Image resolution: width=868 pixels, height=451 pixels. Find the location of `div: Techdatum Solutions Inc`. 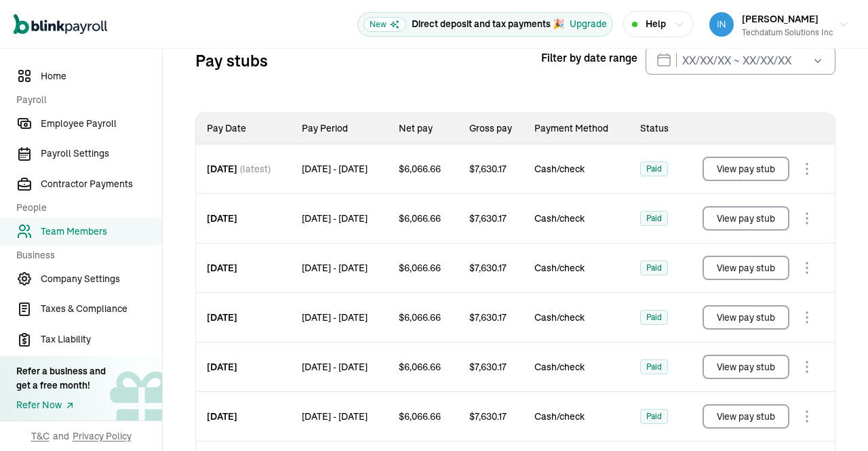

div: Techdatum Solutions Inc is located at coordinates (788, 33).